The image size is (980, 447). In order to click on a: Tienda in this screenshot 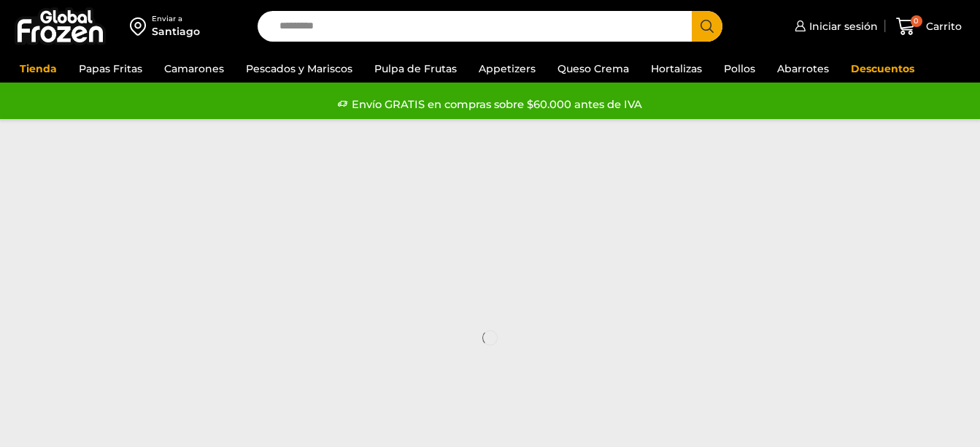, I will do `click(38, 68)`.